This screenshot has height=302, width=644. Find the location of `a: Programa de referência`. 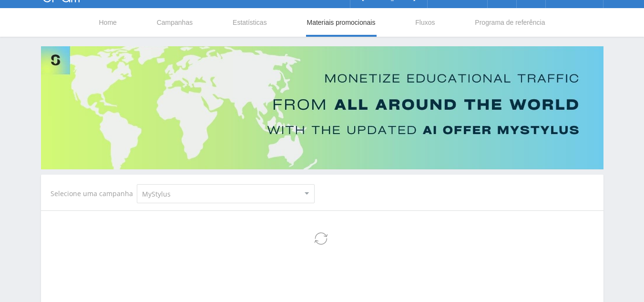

a: Programa de referência is located at coordinates (510, 23).